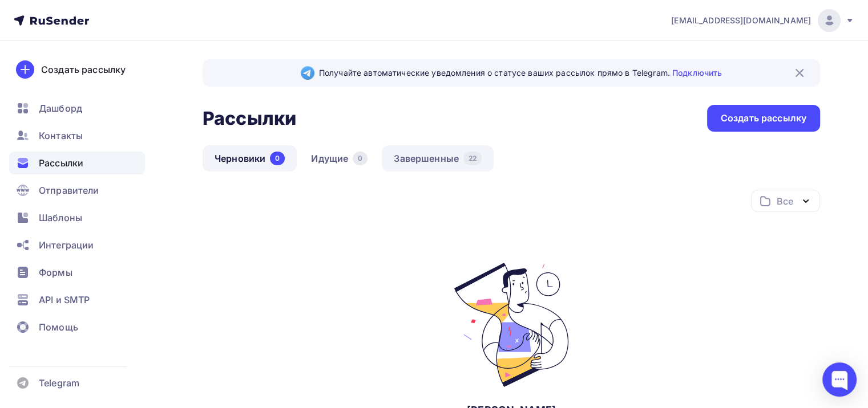 This screenshot has width=868, height=408. I want to click on a: Черновики0, so click(249, 159).